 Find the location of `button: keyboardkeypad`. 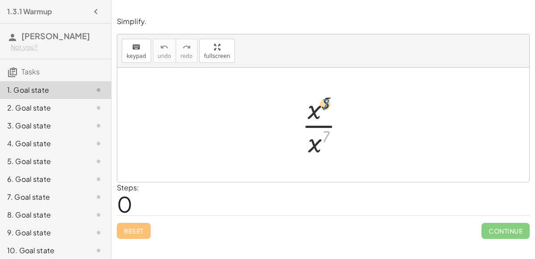

button: keyboardkeypad is located at coordinates (136, 51).